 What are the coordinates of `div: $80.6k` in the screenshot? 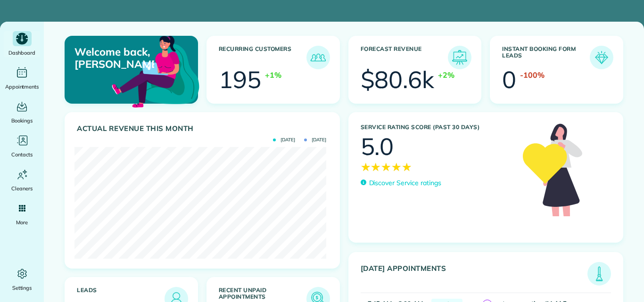 It's located at (397, 80).